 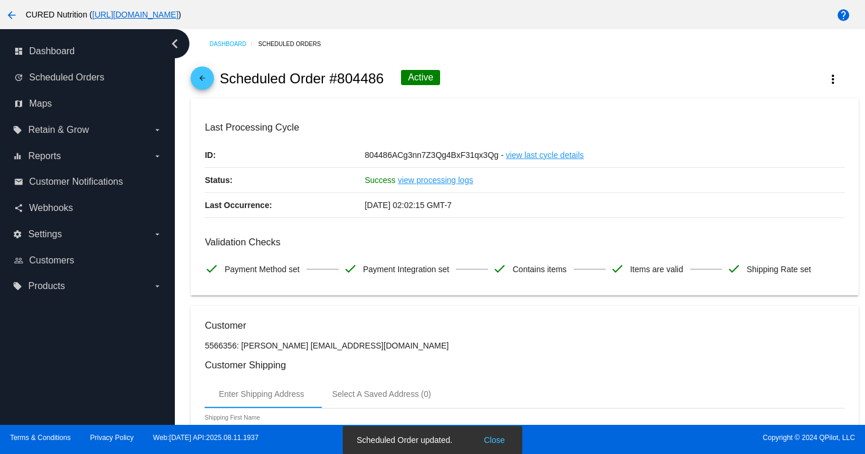 I want to click on span: Success, so click(x=380, y=180).